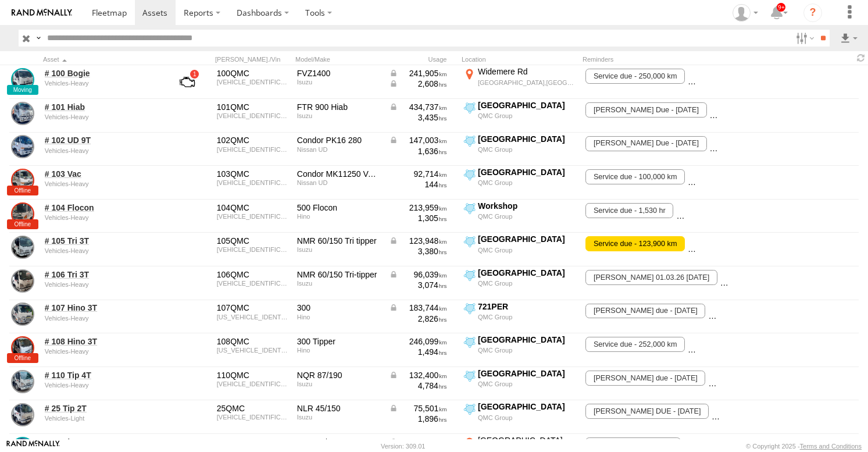 The width and height of the screenshot is (868, 452). What do you see at coordinates (253, 341) in the screenshot?
I see `div: 108QMC` at bounding box center [253, 341].